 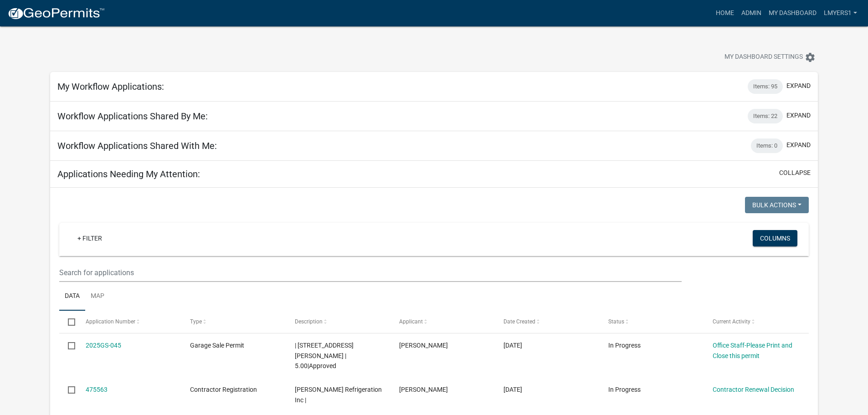 I want to click on datatable-header-cell: Current Activity, so click(x=756, y=321).